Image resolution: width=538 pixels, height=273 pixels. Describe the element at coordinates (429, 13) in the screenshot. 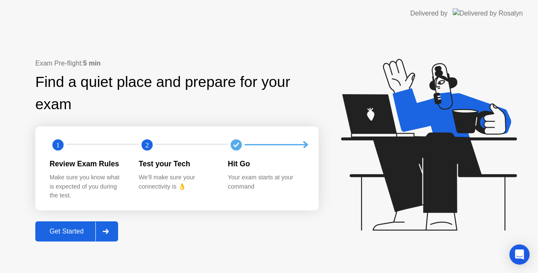

I see `div: Delivered by` at that location.